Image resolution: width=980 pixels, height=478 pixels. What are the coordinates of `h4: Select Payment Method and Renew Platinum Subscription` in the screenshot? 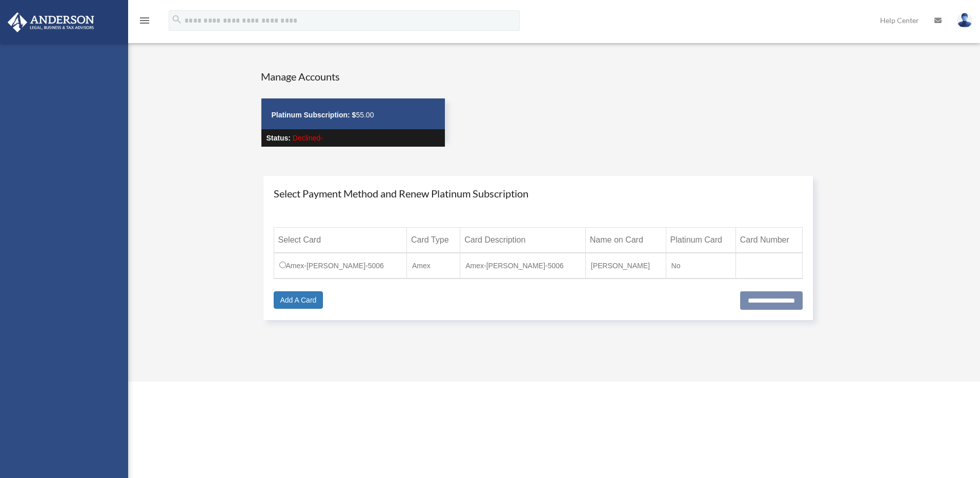 It's located at (539, 193).